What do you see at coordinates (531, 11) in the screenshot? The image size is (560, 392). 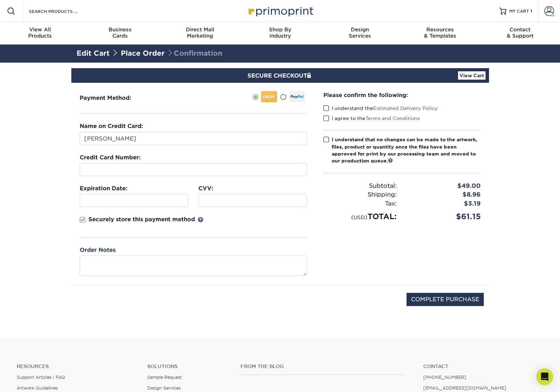 I see `span: 1` at bounding box center [531, 11].